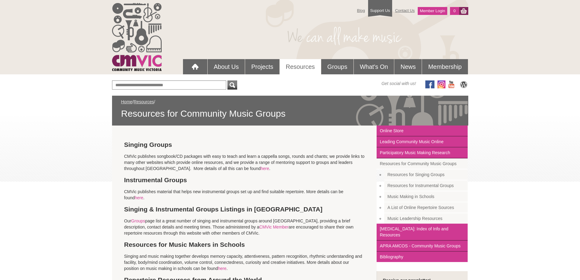 Image resolution: width=580 pixels, height=280 pixels. I want to click on a: Member Login, so click(432, 11).